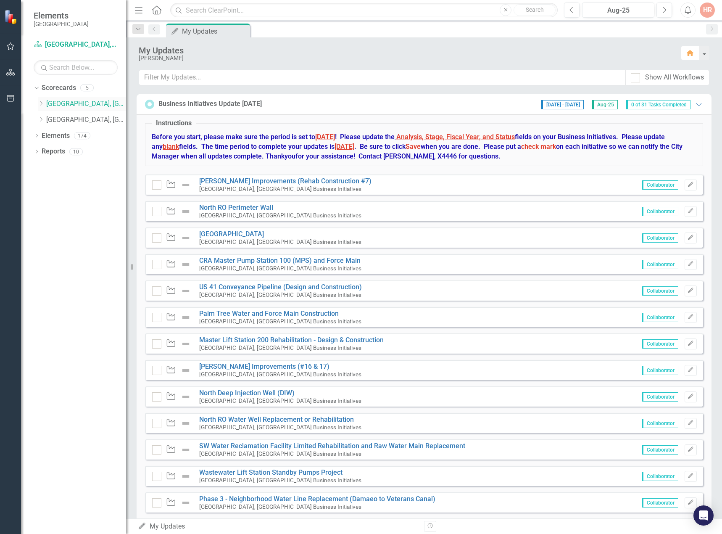 The width and height of the screenshot is (722, 534). I want to click on span: 0 of 31 Tasks Completed, so click(658, 105).